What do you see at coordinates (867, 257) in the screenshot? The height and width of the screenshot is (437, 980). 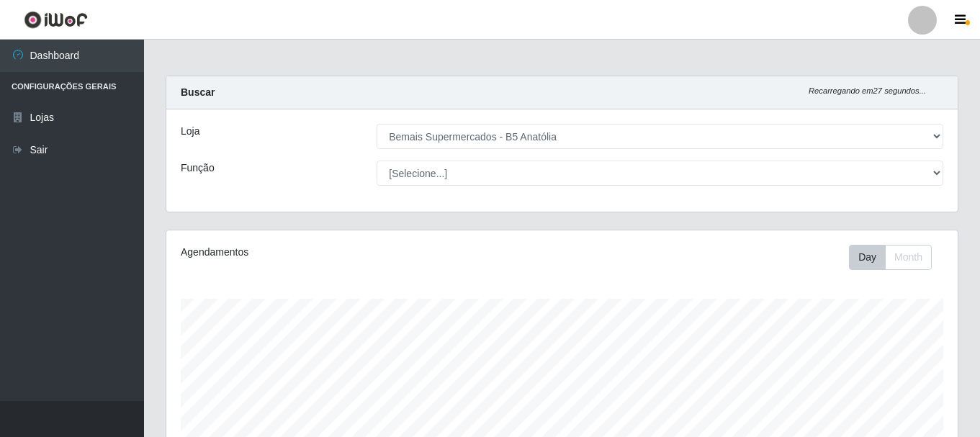 I see `button: Day` at bounding box center [867, 257].